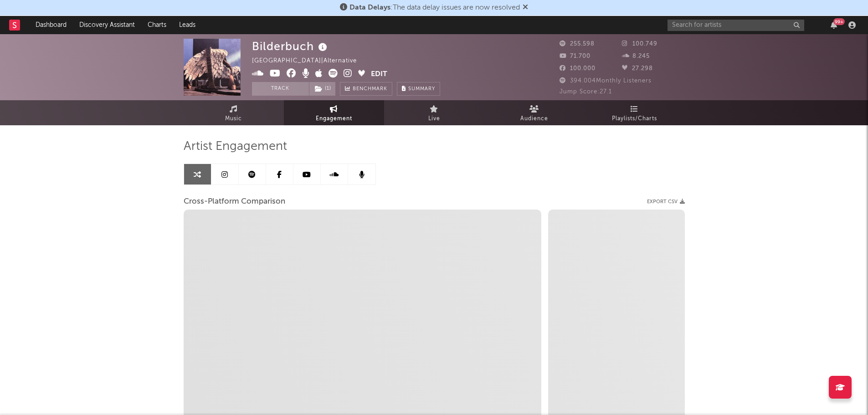 This screenshot has height=415, width=868. I want to click on a: Discovery Assistant, so click(107, 25).